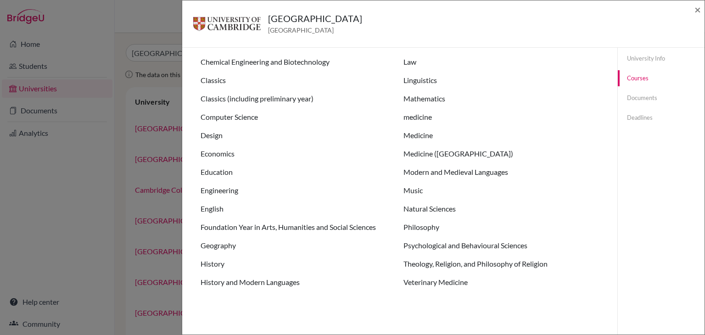 The width and height of the screenshot is (705, 335). I want to click on li: Chemical Engineering and Biotechnology, so click(298, 62).